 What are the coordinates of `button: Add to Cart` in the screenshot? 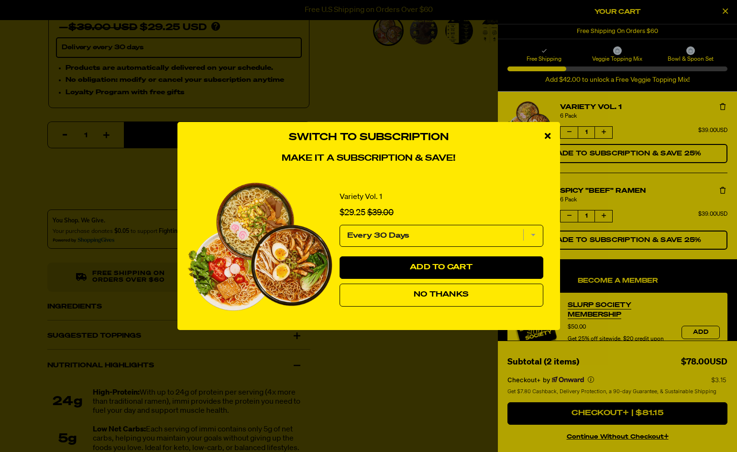 It's located at (441, 268).